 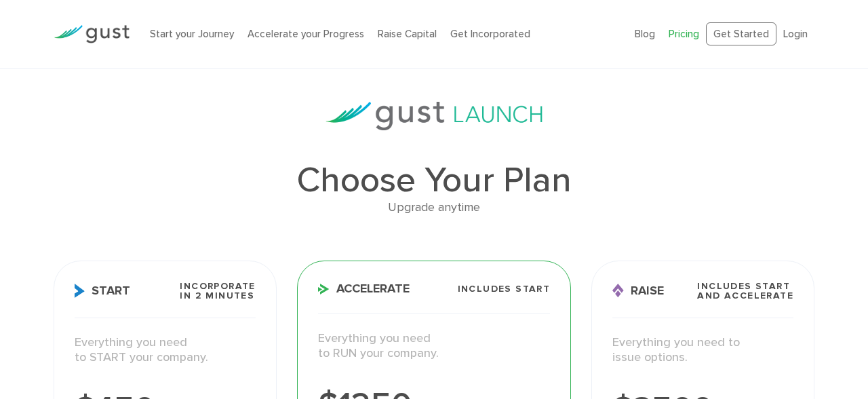 What do you see at coordinates (192, 34) in the screenshot?
I see `a: Start your Journey` at bounding box center [192, 34].